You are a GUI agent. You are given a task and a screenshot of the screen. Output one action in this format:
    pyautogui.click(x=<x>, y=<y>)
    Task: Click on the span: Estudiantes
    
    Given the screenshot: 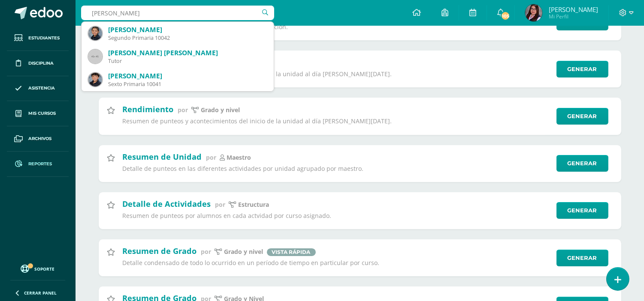 What is the action you would take?
    pyautogui.click(x=44, y=38)
    